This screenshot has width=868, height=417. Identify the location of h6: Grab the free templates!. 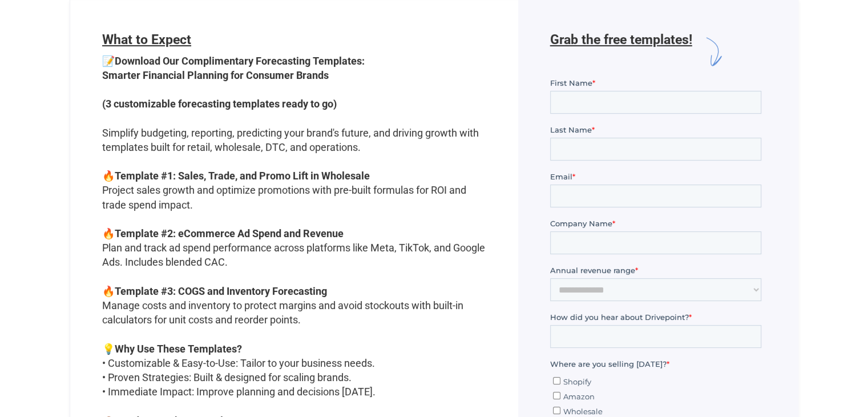
(621, 51).